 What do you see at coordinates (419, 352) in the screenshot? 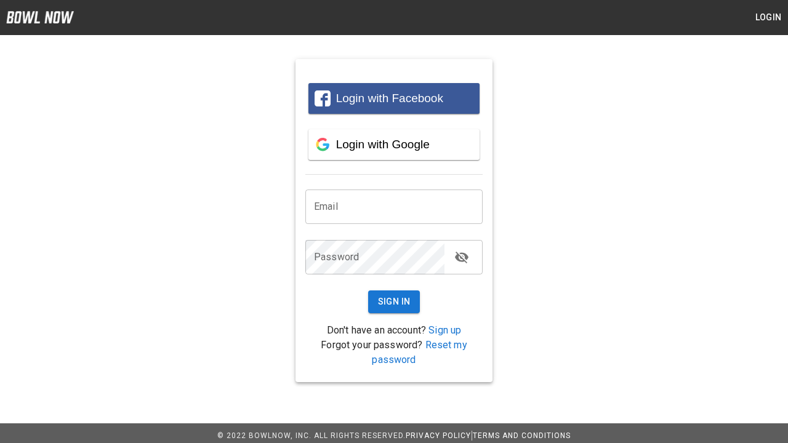
I see `a: Reset my password` at bounding box center [419, 352].